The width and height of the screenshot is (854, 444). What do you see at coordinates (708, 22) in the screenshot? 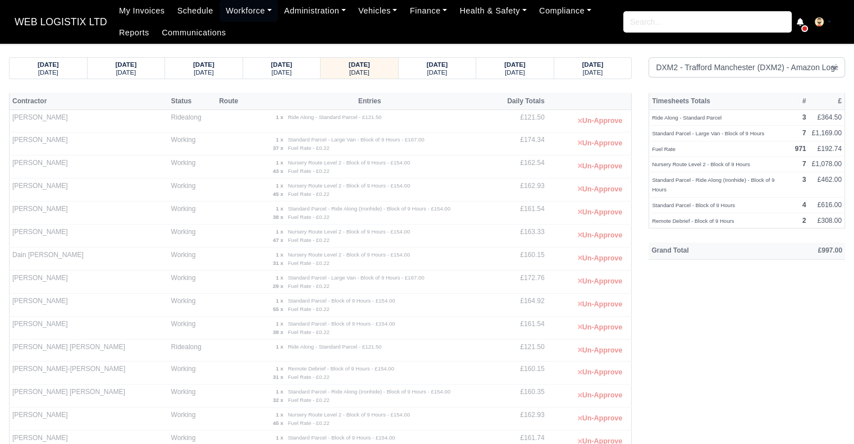
I see `input: Search...` at bounding box center [708, 22].